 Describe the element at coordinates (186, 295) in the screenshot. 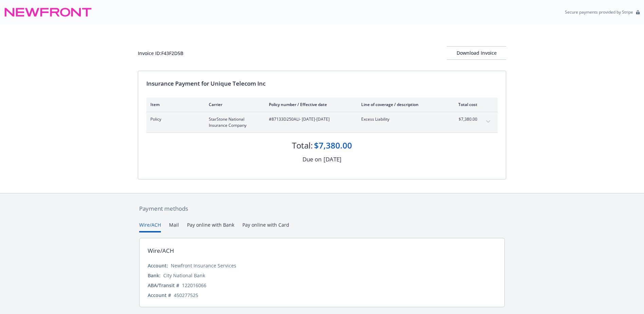

I see `div: 450277525` at that location.